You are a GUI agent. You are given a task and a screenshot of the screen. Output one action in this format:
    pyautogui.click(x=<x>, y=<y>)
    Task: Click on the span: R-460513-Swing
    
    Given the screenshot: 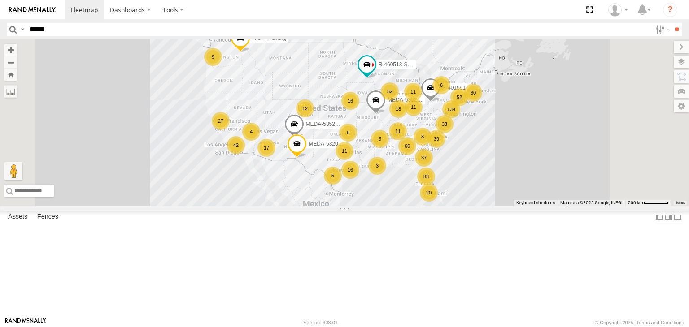 What is the action you would take?
    pyautogui.click(x=398, y=65)
    